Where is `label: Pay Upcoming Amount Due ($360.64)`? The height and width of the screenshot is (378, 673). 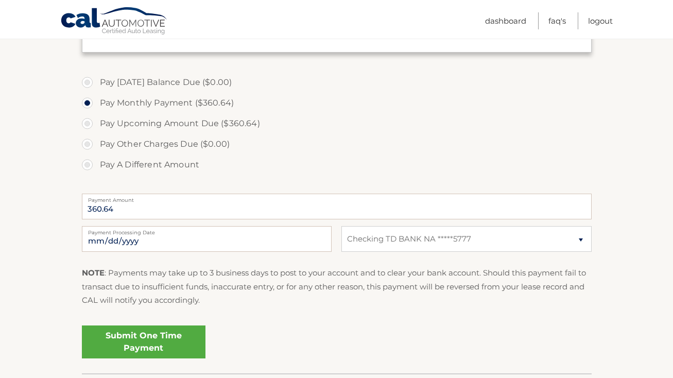
label: Pay Upcoming Amount Due ($360.64) is located at coordinates (337, 124).